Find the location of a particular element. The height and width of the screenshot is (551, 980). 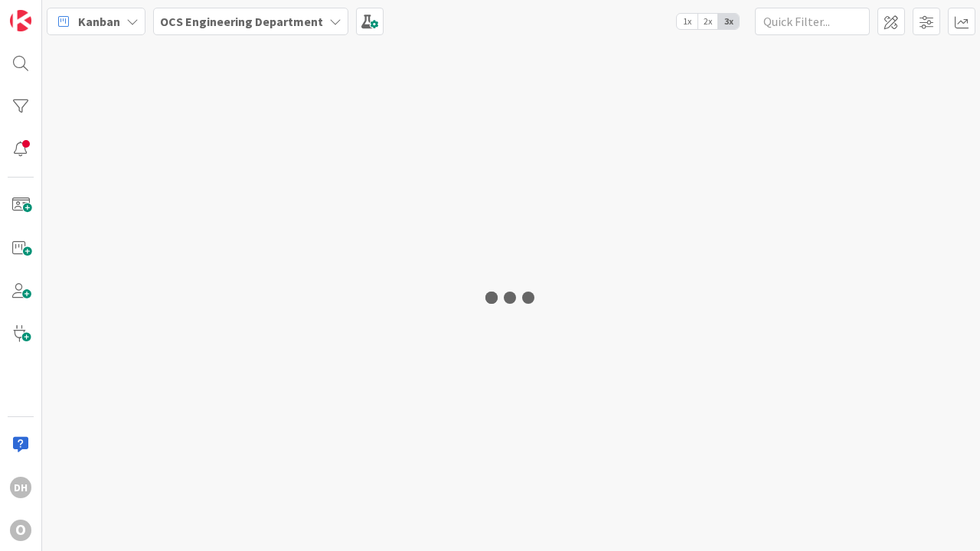

img: Visit kanbanzone.com is located at coordinates (20, 20).